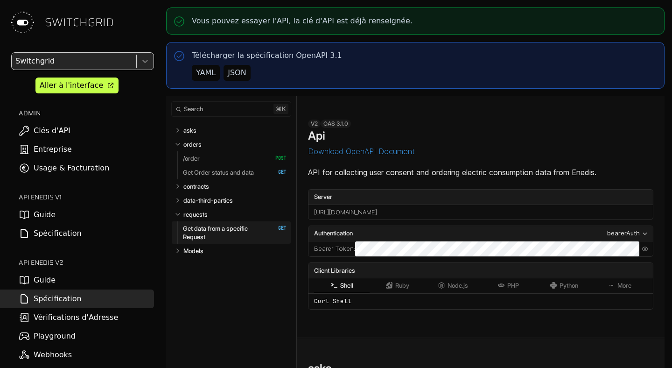  What do you see at coordinates (190, 130) in the screenshot?
I see `p: asks` at bounding box center [190, 130].